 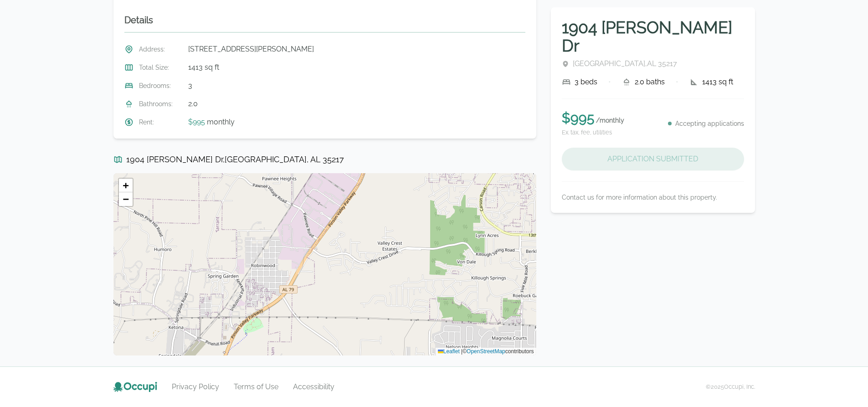 I want to click on span: $995, so click(x=196, y=122).